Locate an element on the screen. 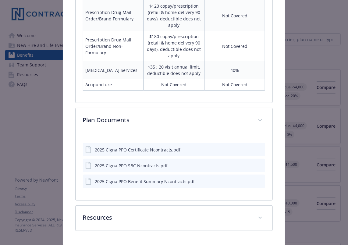 The height and width of the screenshot is (245, 348). td: Acupuncture is located at coordinates (113, 85).